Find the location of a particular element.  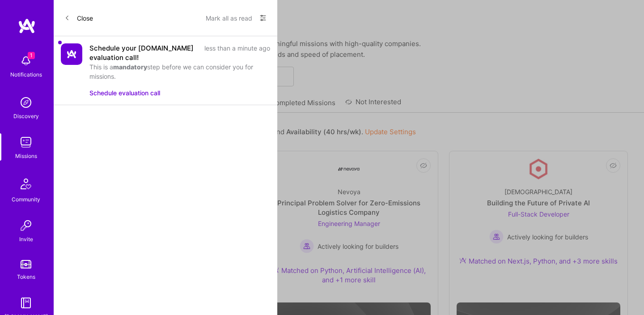

b: mandatory is located at coordinates (130, 67).